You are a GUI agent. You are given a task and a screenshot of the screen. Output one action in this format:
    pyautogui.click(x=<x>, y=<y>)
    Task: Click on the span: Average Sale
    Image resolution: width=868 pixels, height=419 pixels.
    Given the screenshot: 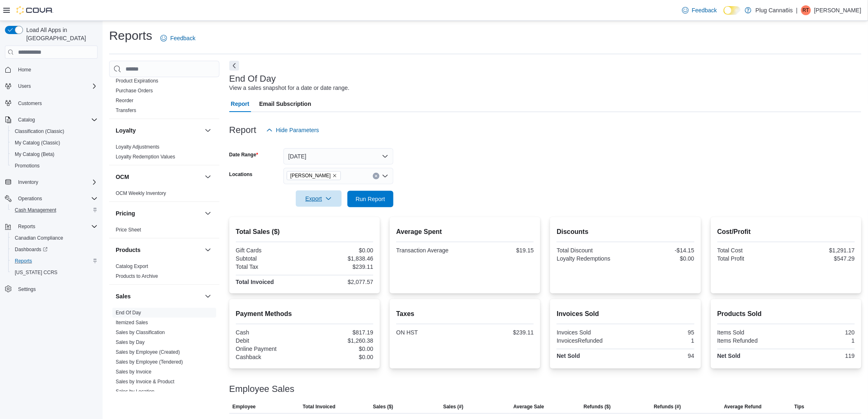 What is the action you would take?
    pyautogui.click(x=529, y=407)
    